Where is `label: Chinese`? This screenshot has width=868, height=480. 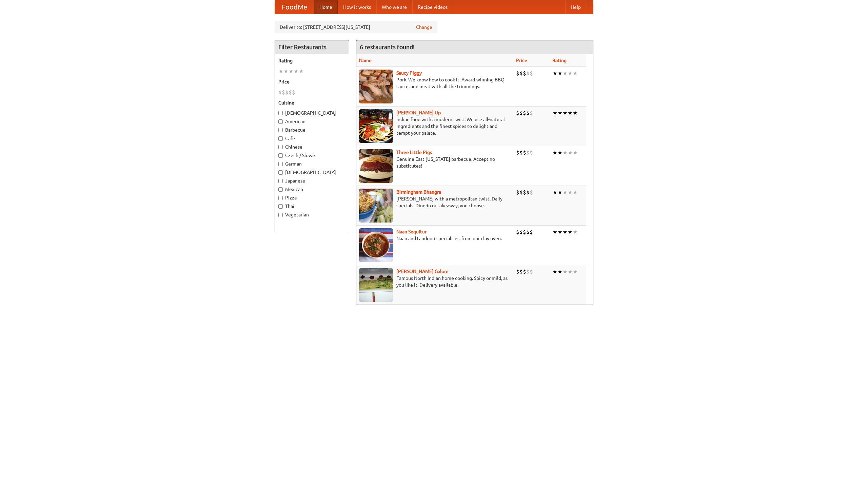 label: Chinese is located at coordinates (312, 147).